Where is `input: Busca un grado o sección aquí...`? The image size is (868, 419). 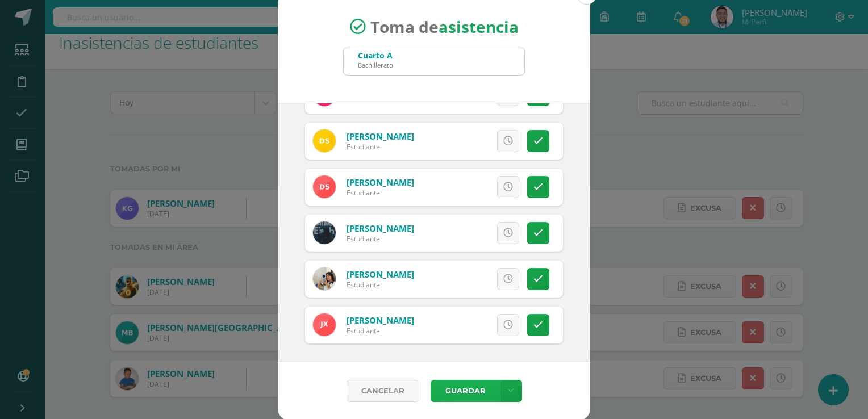 input: Busca un grado o sección aquí... is located at coordinates (434, 61).